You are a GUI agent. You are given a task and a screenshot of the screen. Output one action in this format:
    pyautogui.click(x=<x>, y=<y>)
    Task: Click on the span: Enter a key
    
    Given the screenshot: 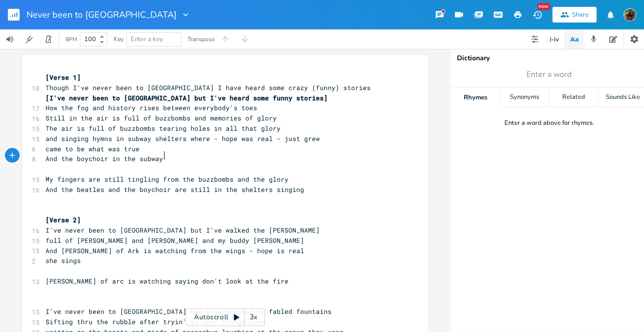 What is the action you would take?
    pyautogui.click(x=147, y=39)
    